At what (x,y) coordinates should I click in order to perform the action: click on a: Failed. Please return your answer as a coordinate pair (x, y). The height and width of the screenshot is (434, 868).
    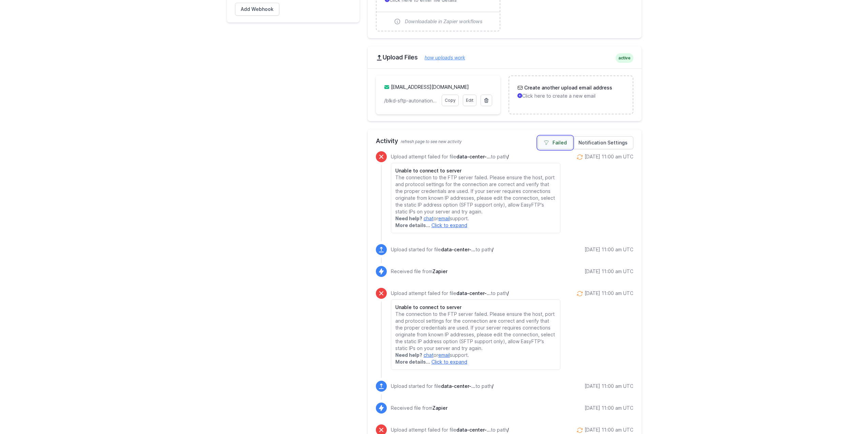
    Looking at the image, I should click on (556, 143).